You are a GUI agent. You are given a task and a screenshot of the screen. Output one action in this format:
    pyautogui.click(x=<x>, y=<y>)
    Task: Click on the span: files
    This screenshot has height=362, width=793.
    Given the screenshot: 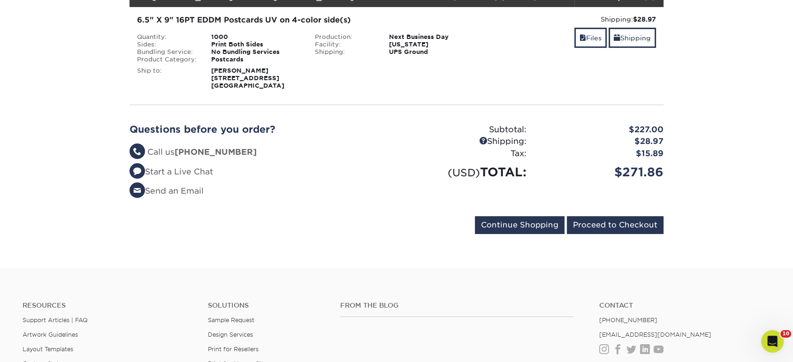 What is the action you would take?
    pyautogui.click(x=583, y=38)
    